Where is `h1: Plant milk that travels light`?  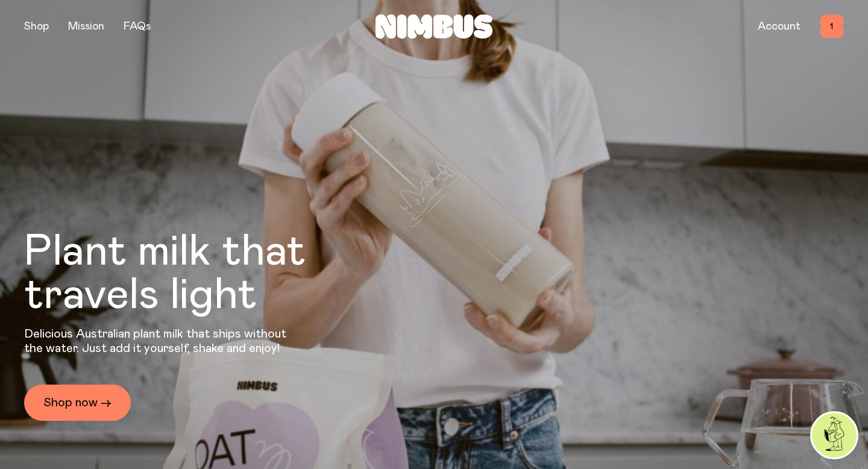 h1: Plant milk that travels light is located at coordinates (198, 273).